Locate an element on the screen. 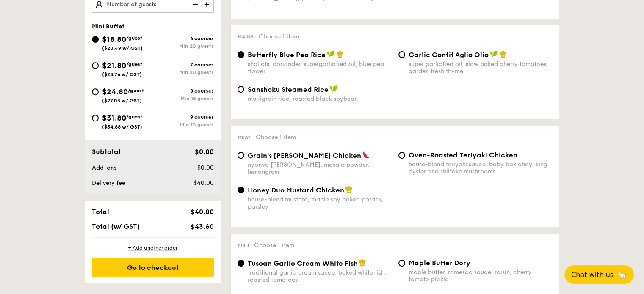 This screenshot has width=644, height=294. span: Total (w/ GST) is located at coordinates (116, 226).